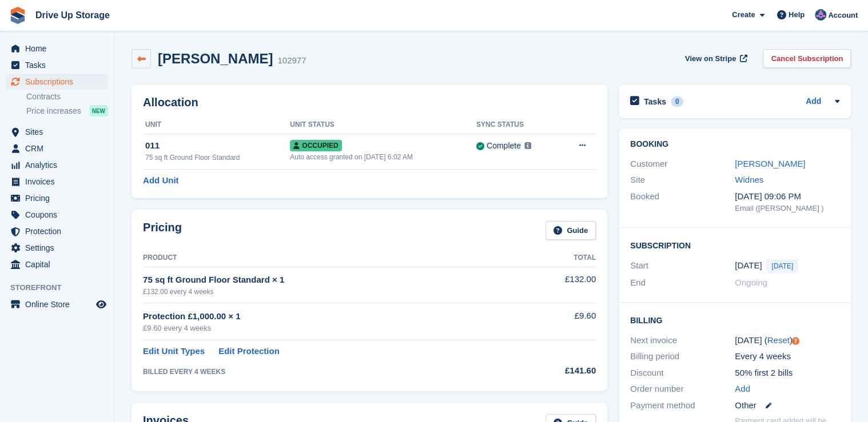  I want to click on a: Add Unit, so click(161, 180).